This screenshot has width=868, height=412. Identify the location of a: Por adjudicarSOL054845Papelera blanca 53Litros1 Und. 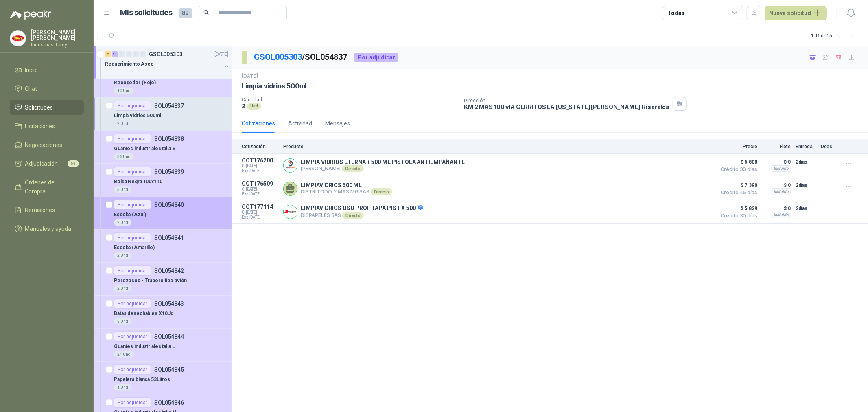
(163, 377).